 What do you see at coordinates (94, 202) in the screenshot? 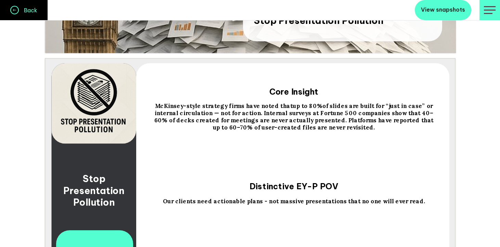
I see `span: Pollution` at bounding box center [94, 202].